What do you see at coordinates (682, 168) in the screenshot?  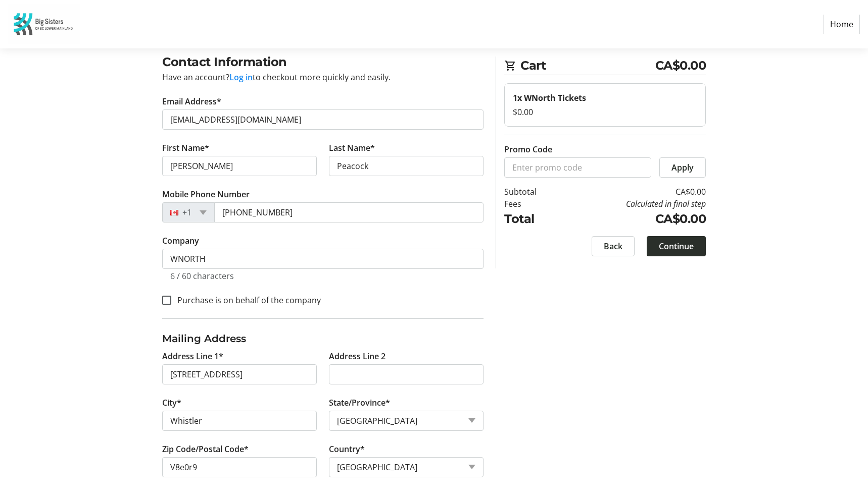 I see `span: Apply` at bounding box center [682, 168].